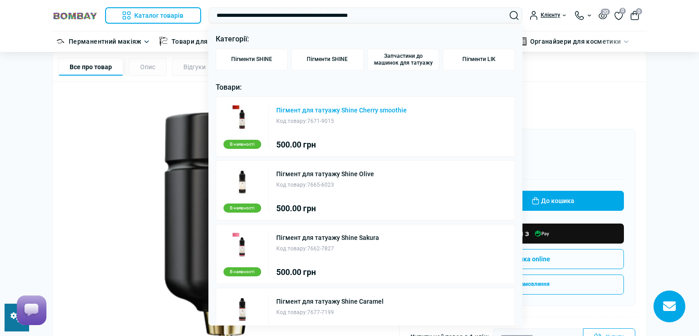  Describe the element at coordinates (366, 39) in the screenshot. I see `p: Категорії:` at that location.